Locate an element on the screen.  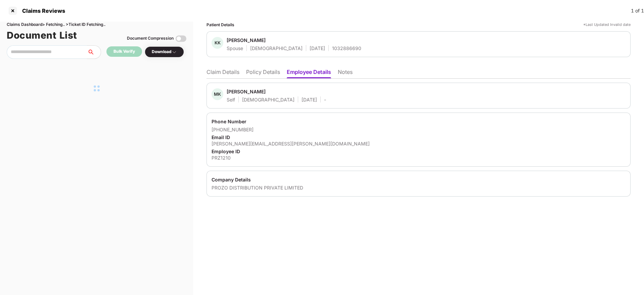
div: Phone Number is located at coordinates (418, 122).